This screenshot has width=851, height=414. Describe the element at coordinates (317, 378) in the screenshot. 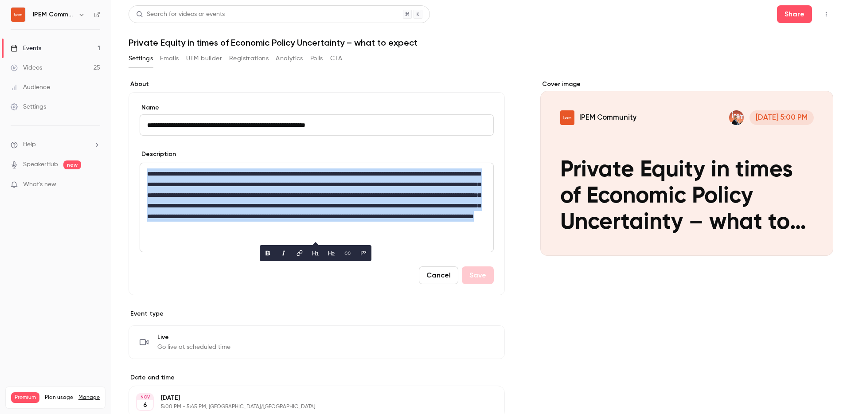

I see `label: Date and time` at that location.